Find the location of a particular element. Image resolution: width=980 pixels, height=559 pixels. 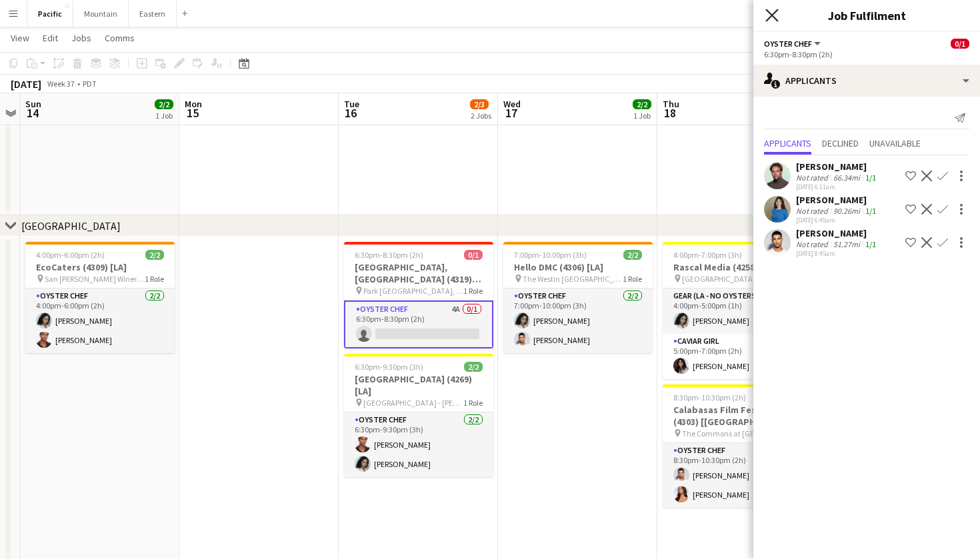

span: Week 37 is located at coordinates (60, 83).